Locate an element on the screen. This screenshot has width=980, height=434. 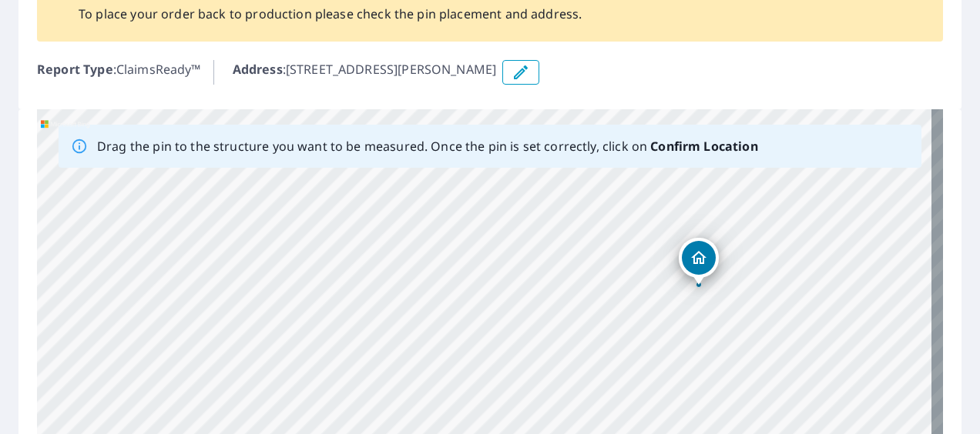
b: Report Type is located at coordinates (75, 69).